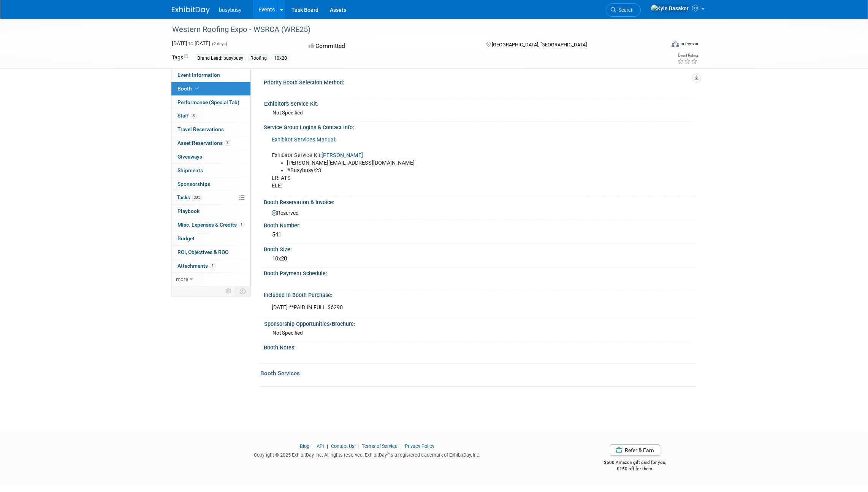 The image size is (868, 492). Describe the element at coordinates (635, 450) in the screenshot. I see `a: Refer & Earn` at that location.